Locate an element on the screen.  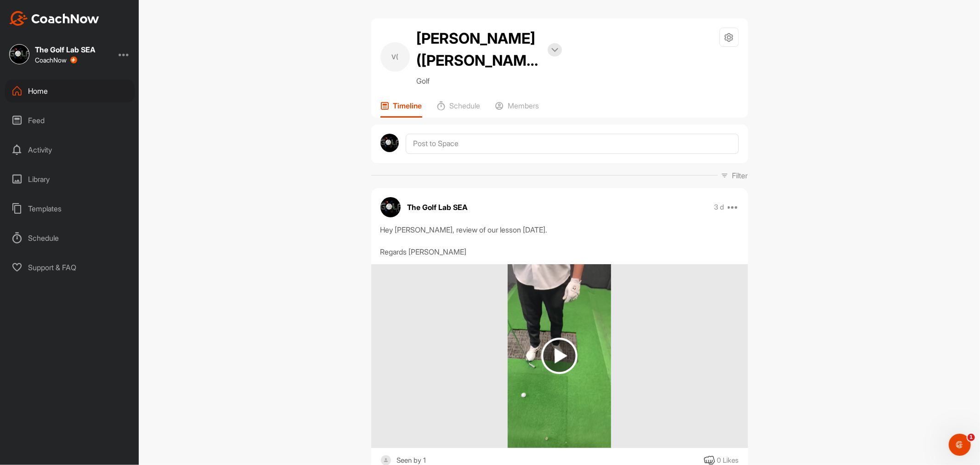
img: CoachNow is located at coordinates (54, 18).